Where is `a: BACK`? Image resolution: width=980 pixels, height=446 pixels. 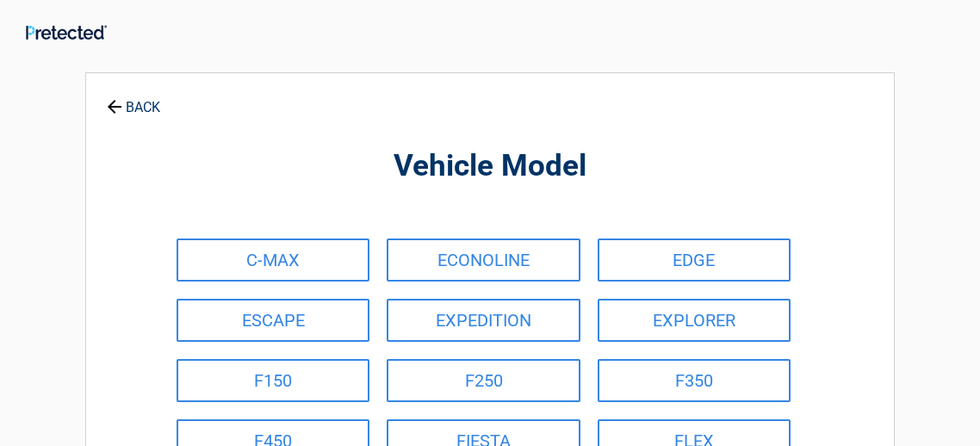
a: BACK is located at coordinates (134, 99).